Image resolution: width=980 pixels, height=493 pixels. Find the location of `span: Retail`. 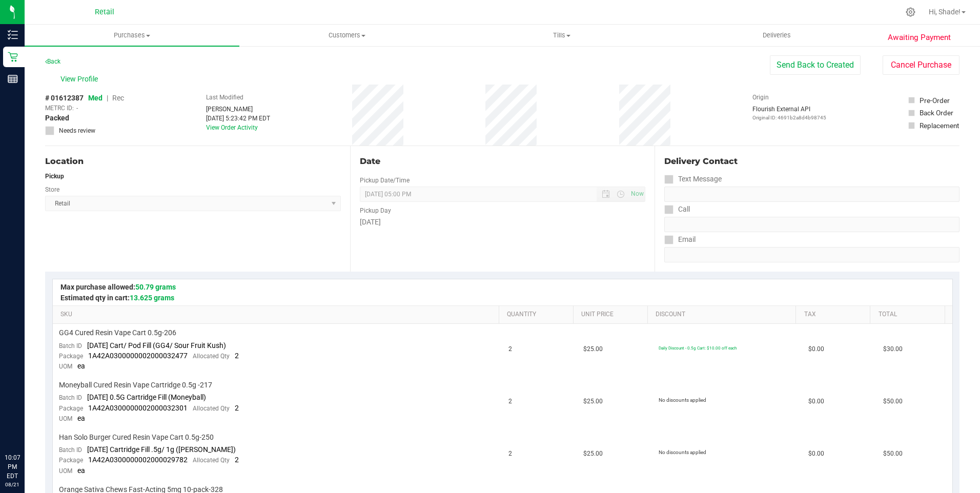

span: Retail is located at coordinates (104, 12).